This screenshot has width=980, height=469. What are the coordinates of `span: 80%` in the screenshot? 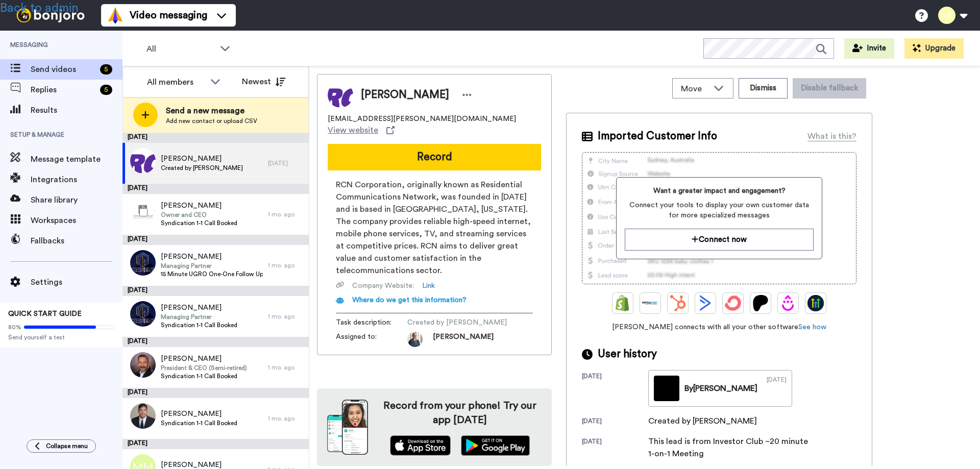 It's located at (15, 327).